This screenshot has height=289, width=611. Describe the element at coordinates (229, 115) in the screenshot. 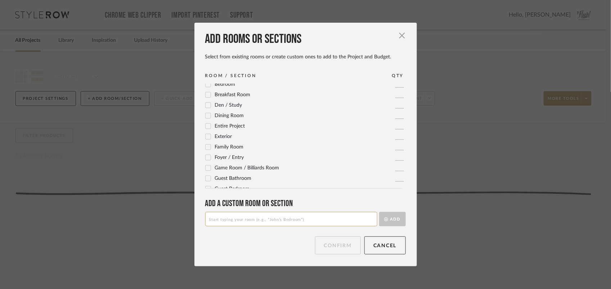

I see `span: Dining Room` at that location.